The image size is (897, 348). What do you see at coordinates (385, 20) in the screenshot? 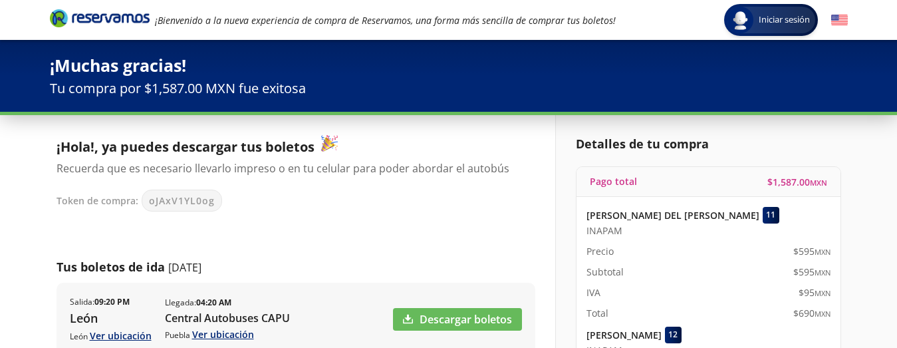
I see `em: ¡Bienvenido a la nueva experiencia de compra de Reservamos, una forma más sencilla de comprar tus...` at bounding box center [385, 20].